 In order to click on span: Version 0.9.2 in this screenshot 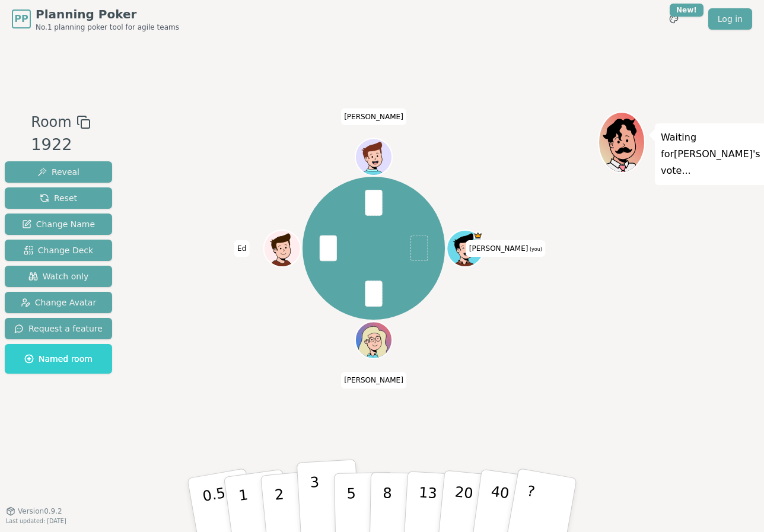, I will do `click(39, 512)`.